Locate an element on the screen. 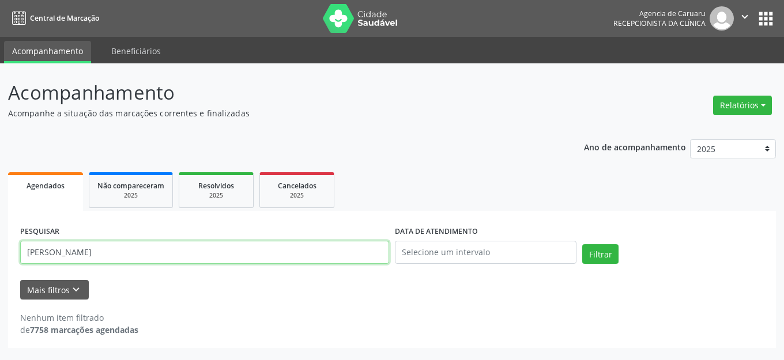 The width and height of the screenshot is (784, 360). button: Relatórios is located at coordinates (743, 106).